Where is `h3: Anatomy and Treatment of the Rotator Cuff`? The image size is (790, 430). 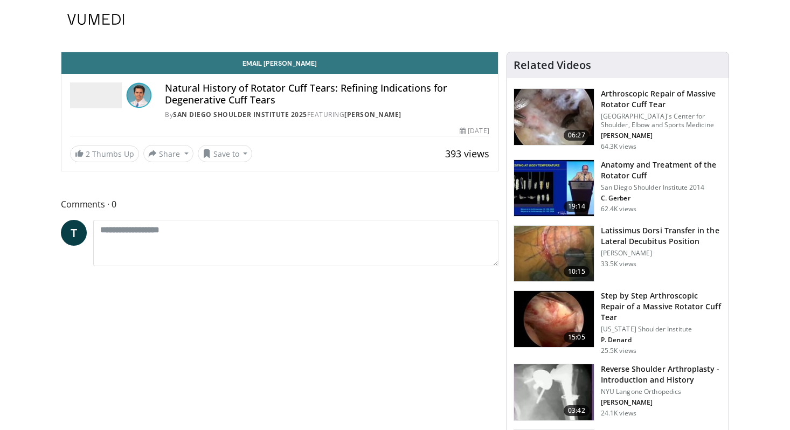 h3: Anatomy and Treatment of the Rotator Cuff is located at coordinates (661, 170).